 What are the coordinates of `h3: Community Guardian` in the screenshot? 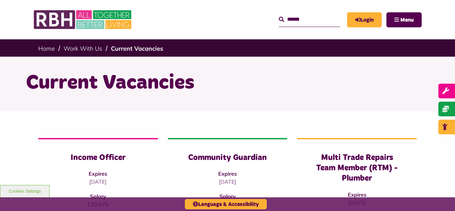 It's located at (227, 158).